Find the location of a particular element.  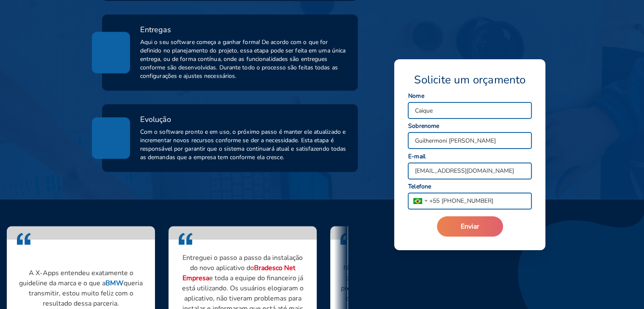

p: A X-Apps entendeu exatamente o guideline da marca e o que a queria transmitir, estou muito feliz ... is located at coordinates (81, 288).